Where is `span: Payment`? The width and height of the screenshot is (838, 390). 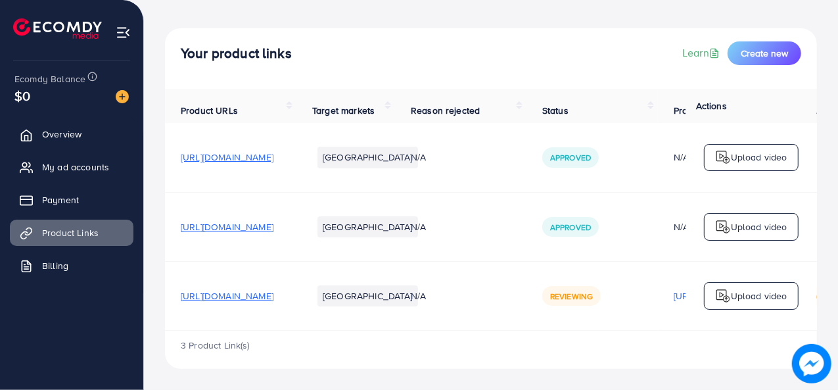
span: Payment is located at coordinates (60, 200).